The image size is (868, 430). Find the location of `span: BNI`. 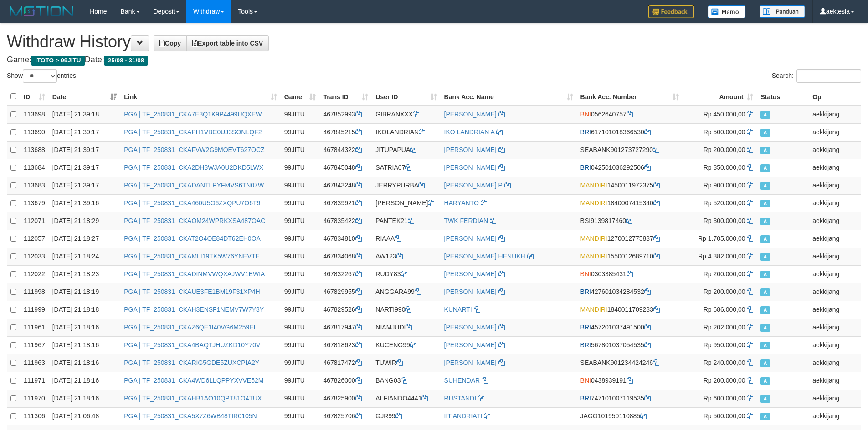

span: BNI is located at coordinates (585, 274).